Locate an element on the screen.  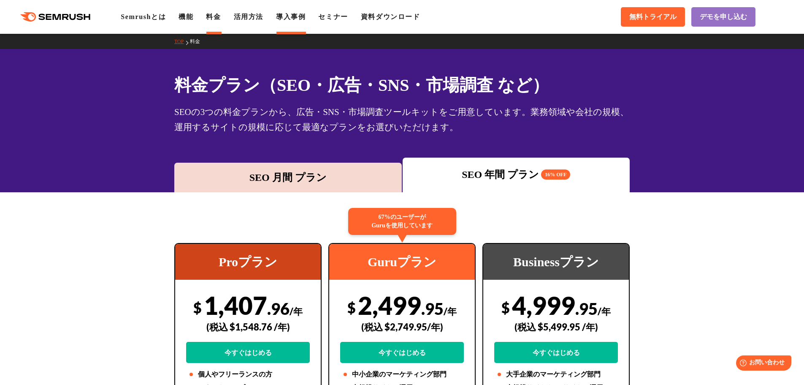
div: 2,499 is located at coordinates (402, 326).